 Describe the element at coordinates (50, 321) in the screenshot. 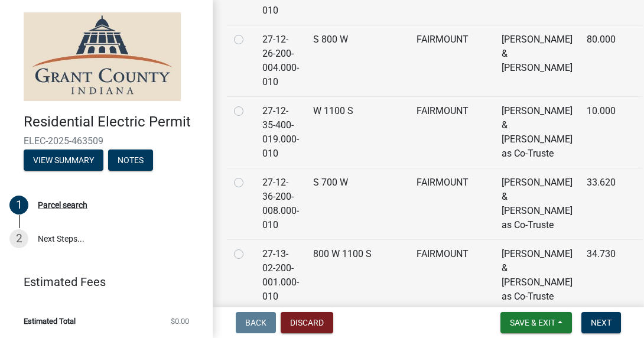

I see `span: Estimated Total` at that location.